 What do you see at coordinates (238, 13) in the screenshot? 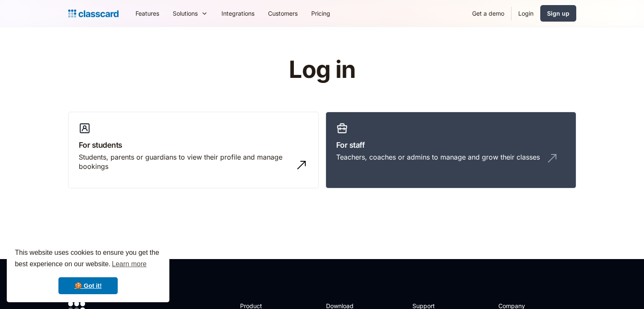
I see `a: Integrations` at bounding box center [238, 13].